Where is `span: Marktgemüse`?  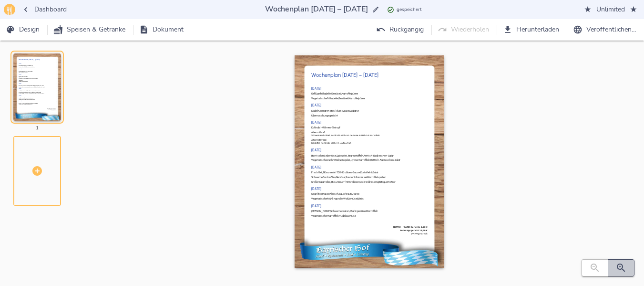 span: Marktgemüse is located at coordinates (357, 211).